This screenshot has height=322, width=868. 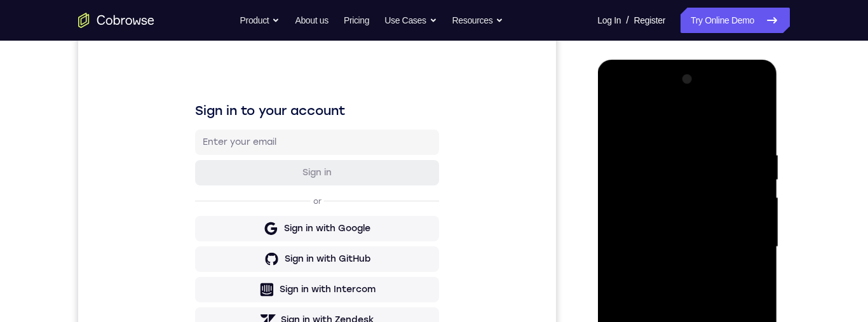 What do you see at coordinates (239, 305) in the screenshot?
I see `button: Sign in with Zendesk` at bounding box center [239, 305].